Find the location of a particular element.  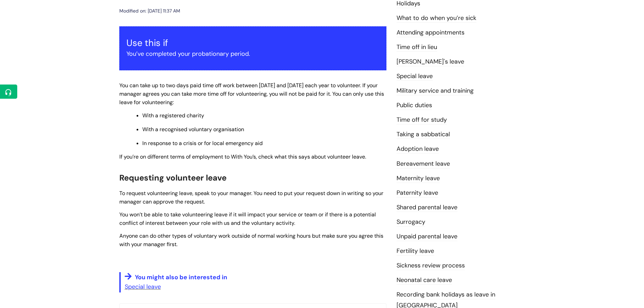

a: Taking a sabbatical is located at coordinates (424, 134).